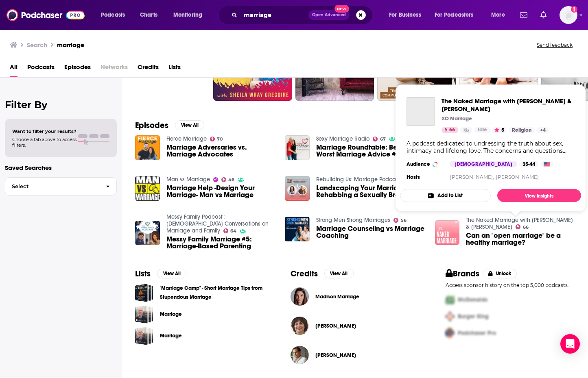  Describe the element at coordinates (526, 227) in the screenshot. I see `span: 66` at that location.